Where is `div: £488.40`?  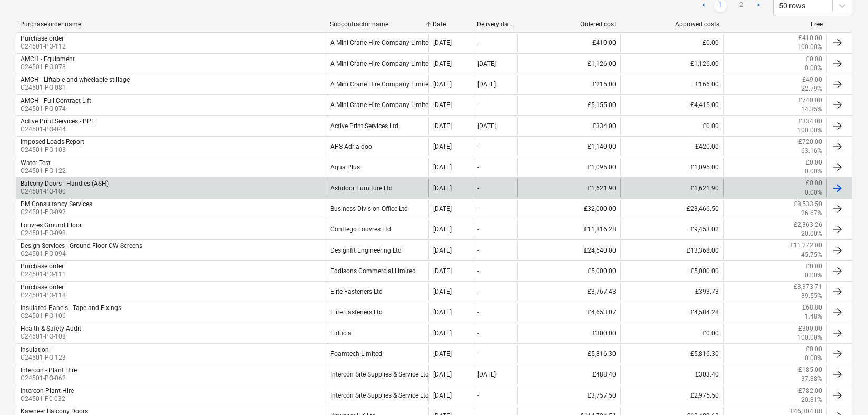
div: £488.40 is located at coordinates (569, 375).